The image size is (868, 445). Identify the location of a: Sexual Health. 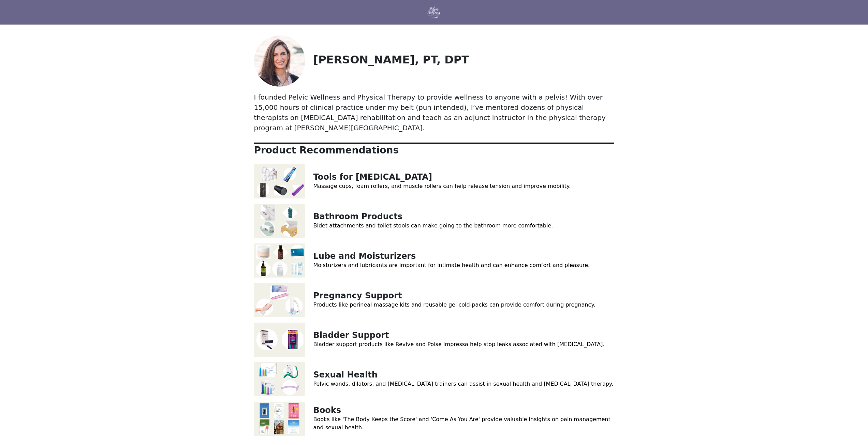
(346, 375).